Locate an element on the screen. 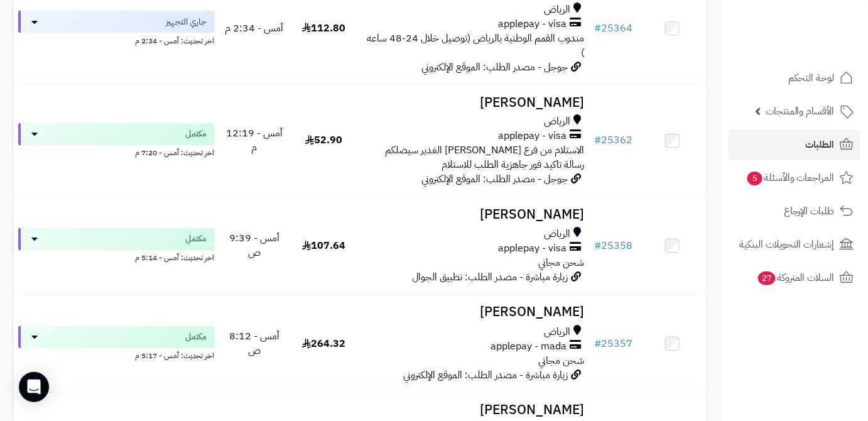  span: 264.32 is located at coordinates (323, 345).